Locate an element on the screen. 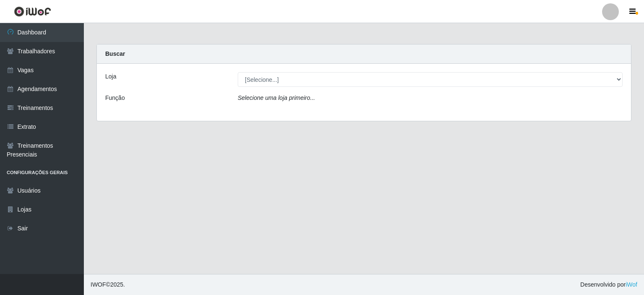  span: Desenvolvido por is located at coordinates (609, 284).